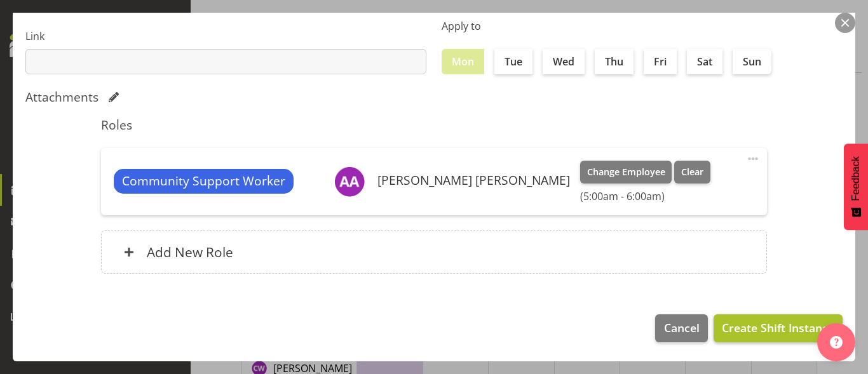  Describe the element at coordinates (660, 62) in the screenshot. I see `label: Fri` at that location.